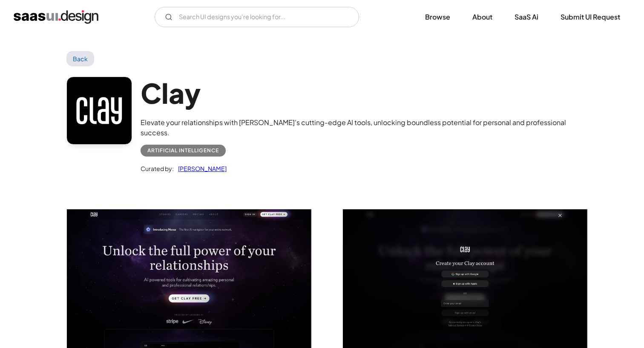  What do you see at coordinates (157, 169) in the screenshot?
I see `div: Curated by:` at bounding box center [157, 169].